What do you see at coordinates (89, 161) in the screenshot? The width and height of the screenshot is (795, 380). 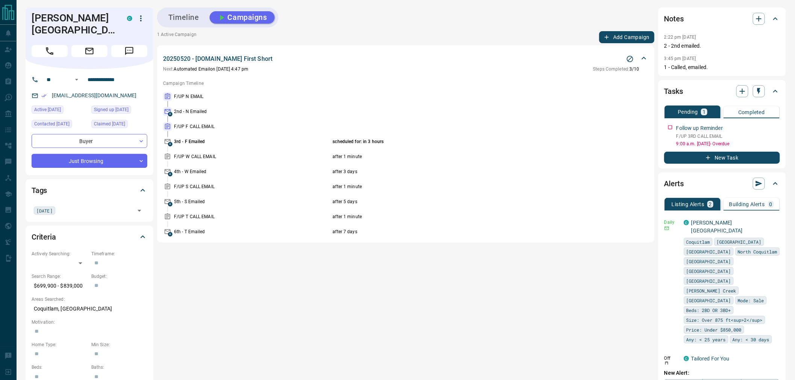 I see `div: Just Browsing` at bounding box center [89, 161].